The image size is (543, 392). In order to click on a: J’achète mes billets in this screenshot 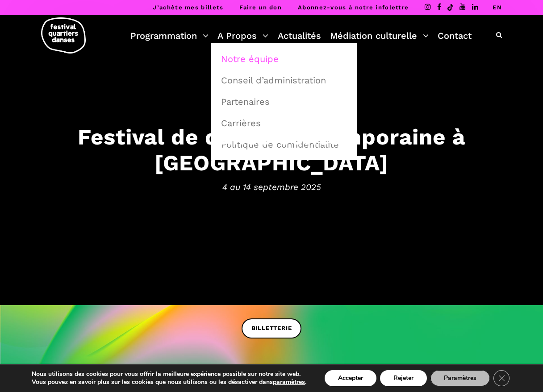, I will do `click(188, 7)`.